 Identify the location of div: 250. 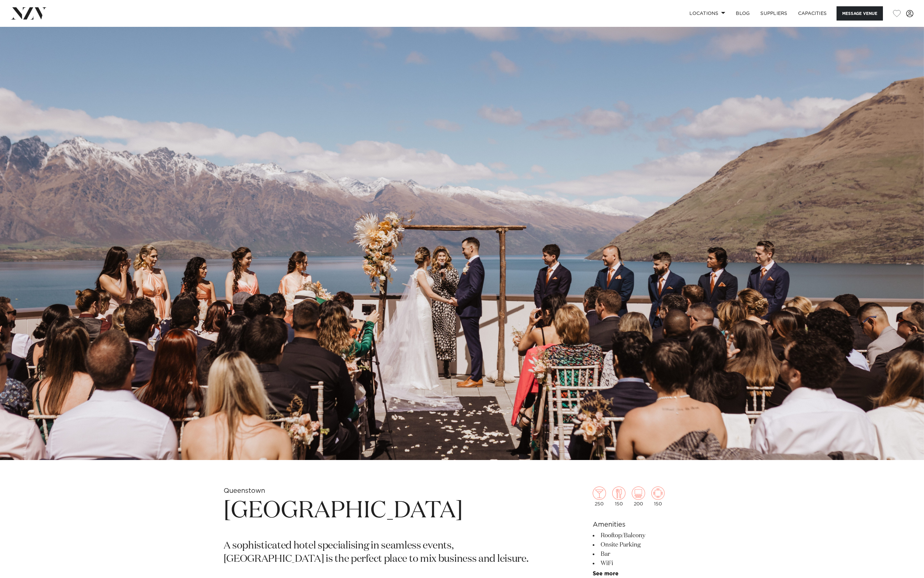
(599, 497).